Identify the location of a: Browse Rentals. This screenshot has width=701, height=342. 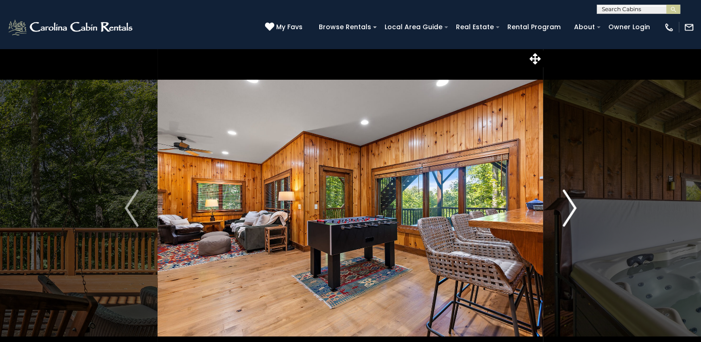
(345, 27).